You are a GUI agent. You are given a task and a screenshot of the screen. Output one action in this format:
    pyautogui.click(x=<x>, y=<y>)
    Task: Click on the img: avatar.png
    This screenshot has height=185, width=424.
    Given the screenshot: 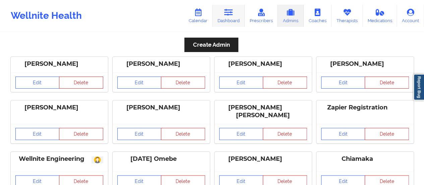 What is the action you would take?
    pyautogui.click(x=97, y=160)
    